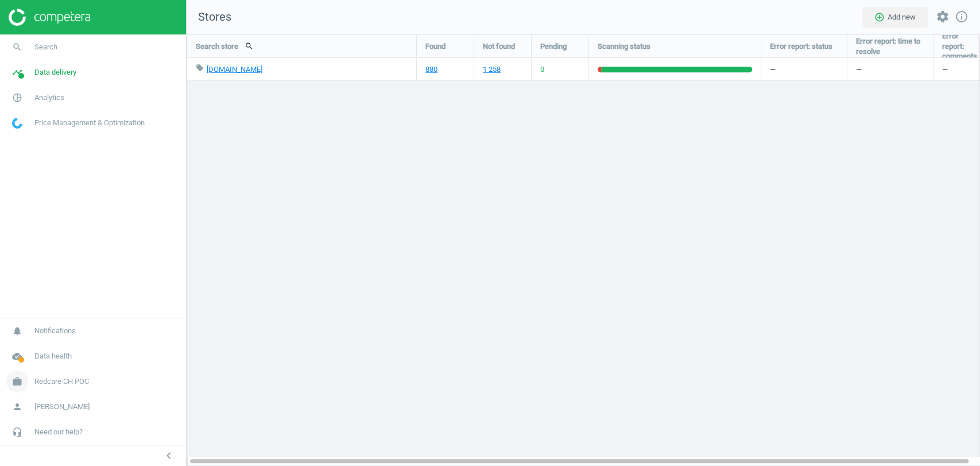 Image resolution: width=980 pixels, height=466 pixels. What do you see at coordinates (200, 68) in the screenshot?
I see `i: local_offer` at bounding box center [200, 68].